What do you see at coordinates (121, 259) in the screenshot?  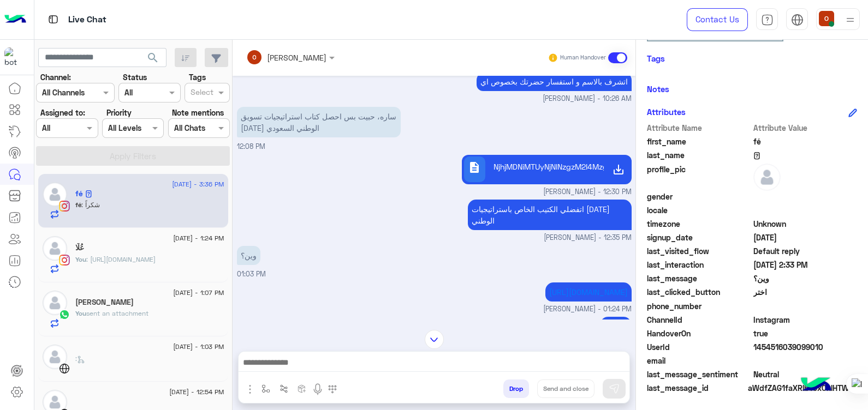 I see `span: https://cdn.prod.website-files.com/68910542505b8eac5afcfcc4/68c03b15263e7833b8388792_%D9%83%D9%8A...` at bounding box center [121, 259].